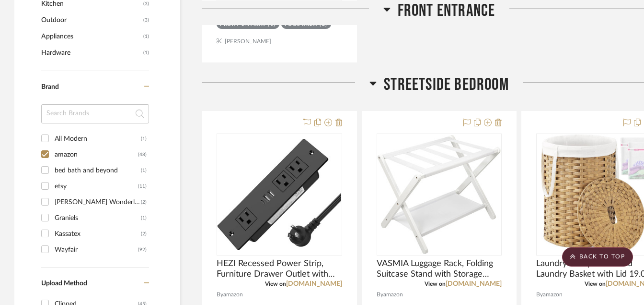 The image size is (644, 305). What do you see at coordinates (143, 250) in the screenshot?
I see `div: (92)` at bounding box center [143, 250].